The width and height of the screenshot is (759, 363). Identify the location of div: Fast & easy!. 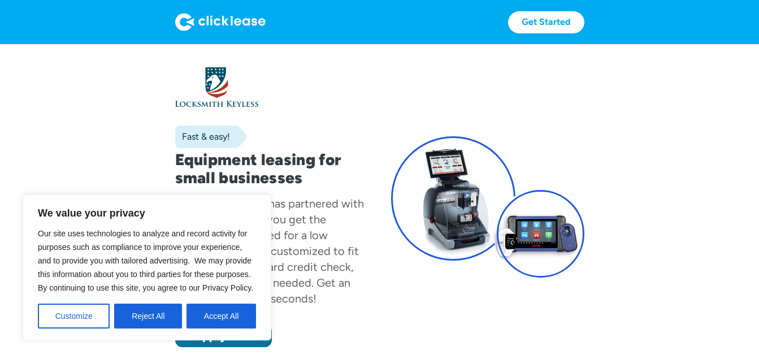
(202, 137).